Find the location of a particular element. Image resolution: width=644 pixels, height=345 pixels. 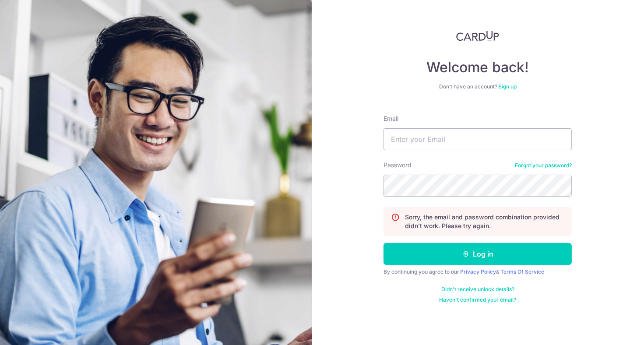

a: Forgot your password? is located at coordinates (543, 166).